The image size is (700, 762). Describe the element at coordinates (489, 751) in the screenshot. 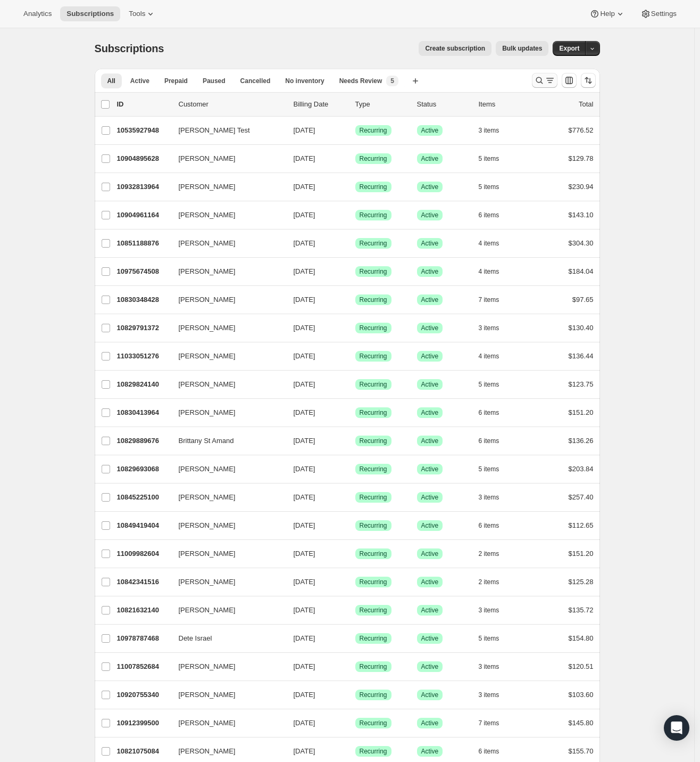

I see `span: 6 items` at that location.